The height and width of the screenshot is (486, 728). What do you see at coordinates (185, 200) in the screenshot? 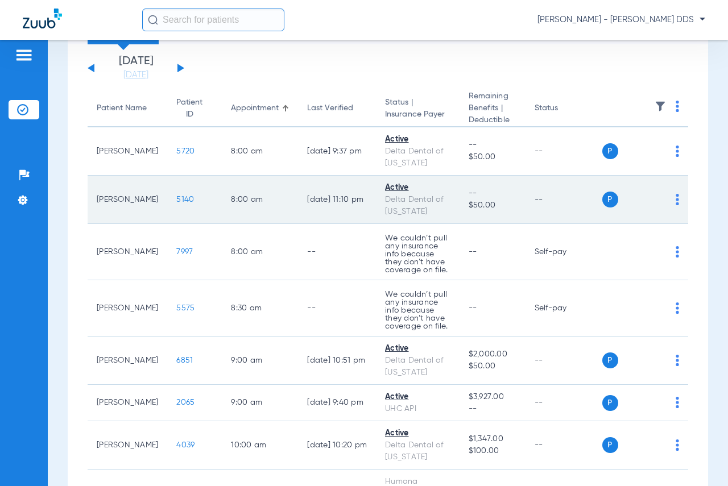
I see `span: 5140` at bounding box center [185, 200].